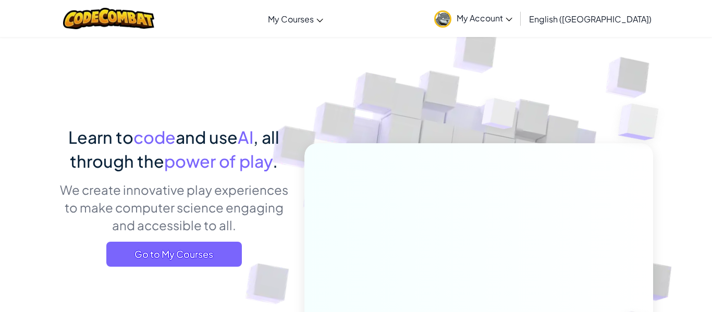  Describe the element at coordinates (154, 137) in the screenshot. I see `span: code` at that location.